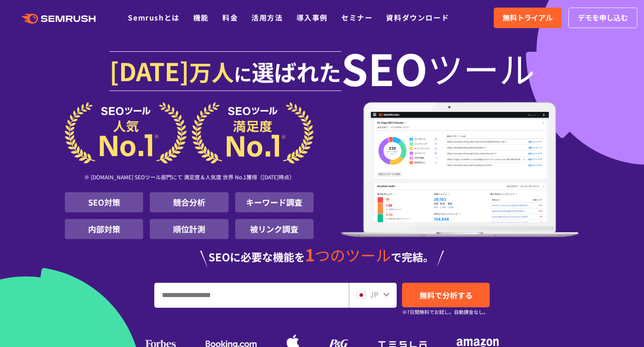 This screenshot has height=347, width=644. I want to click on a: 機能, so click(200, 17).